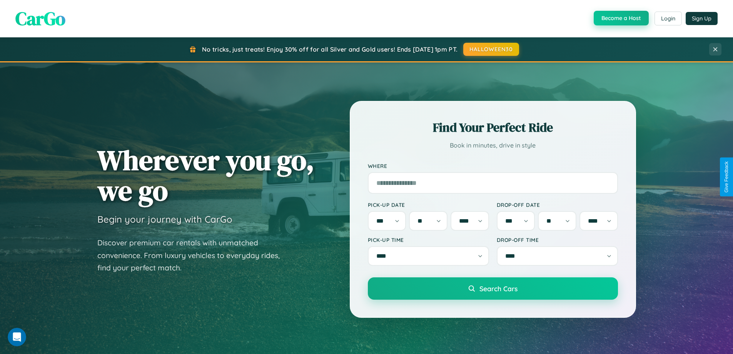 This screenshot has height=354, width=733. What do you see at coordinates (727, 177) in the screenshot?
I see `div: Give Feedback` at bounding box center [727, 177].